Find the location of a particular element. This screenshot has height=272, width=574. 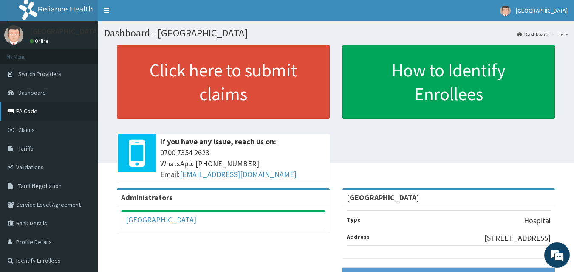

b: Type is located at coordinates (353, 220).